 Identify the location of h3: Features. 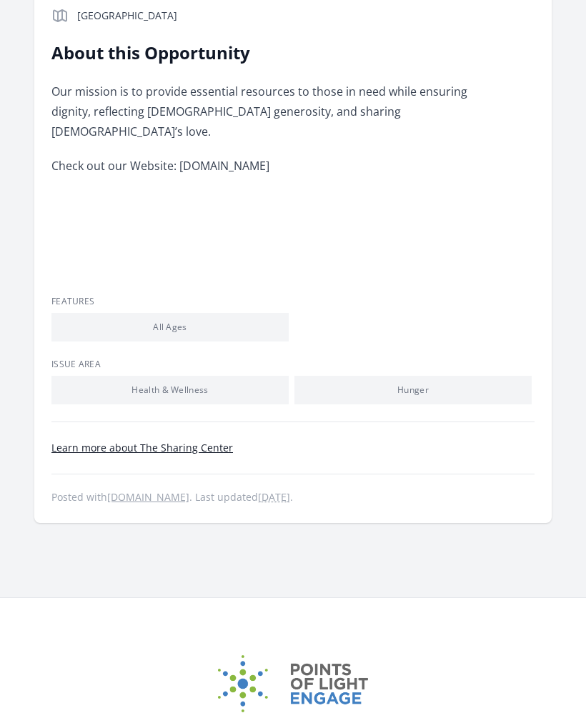
(293, 302).